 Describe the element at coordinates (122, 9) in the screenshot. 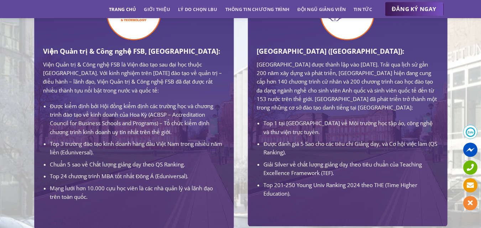

I see `a: Trang chủ` at that location.